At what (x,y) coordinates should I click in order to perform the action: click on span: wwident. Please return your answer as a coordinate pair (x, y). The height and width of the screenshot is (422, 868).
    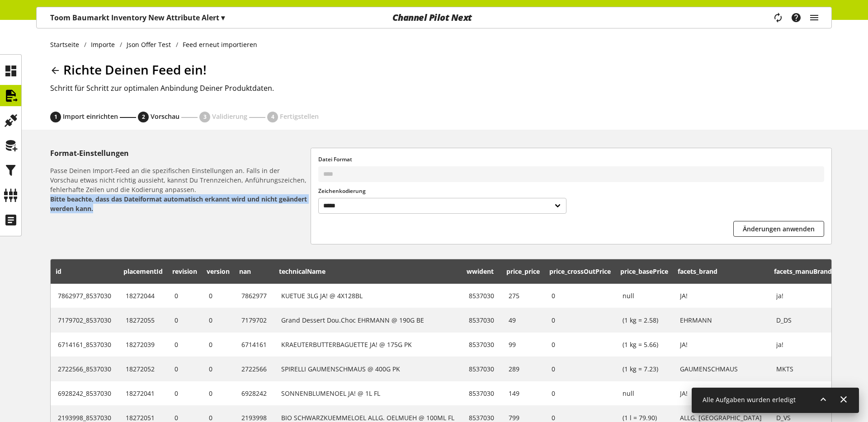
    Looking at the image, I should click on (480, 271).